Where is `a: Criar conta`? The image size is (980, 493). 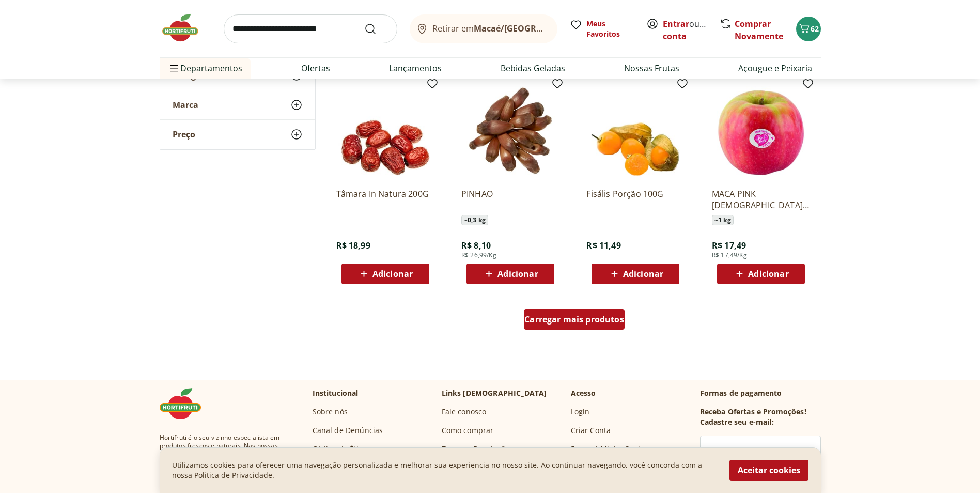
a: Criar conta is located at coordinates (691, 30).